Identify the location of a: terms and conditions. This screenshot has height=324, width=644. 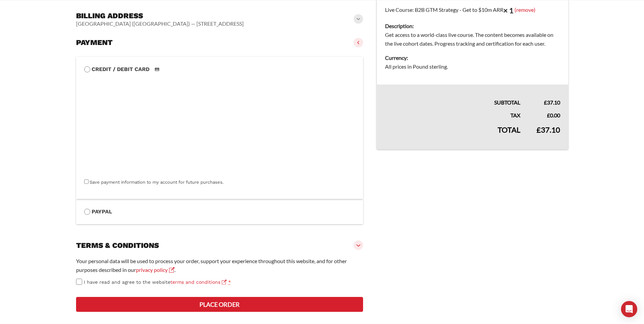
(198, 282).